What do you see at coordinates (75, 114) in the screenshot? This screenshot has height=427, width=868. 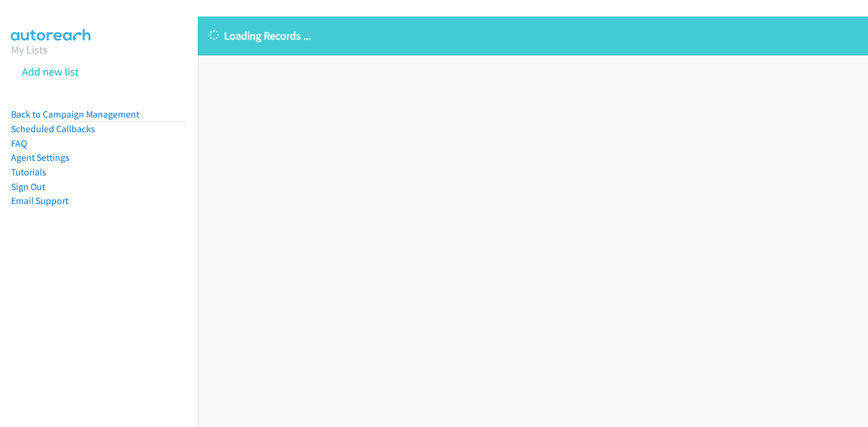 I see `a: Back to Campaign Management` at bounding box center [75, 114].